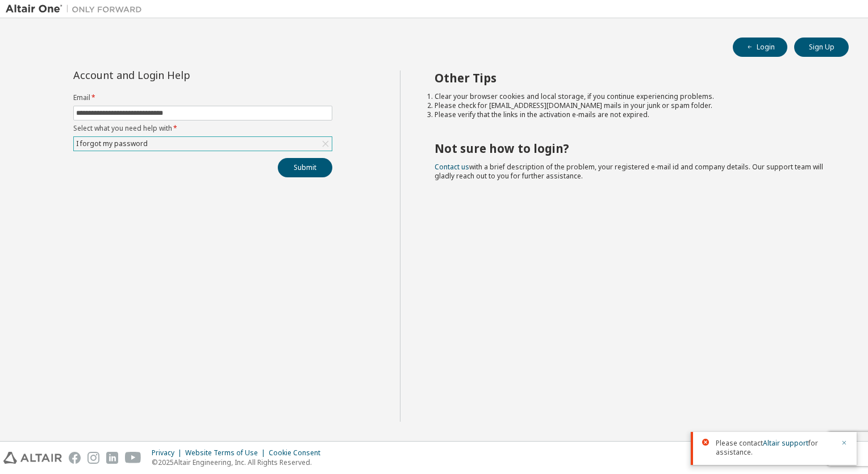 The image size is (868, 474). Describe the element at coordinates (93, 457) in the screenshot. I see `img: instagram.svg` at that location.